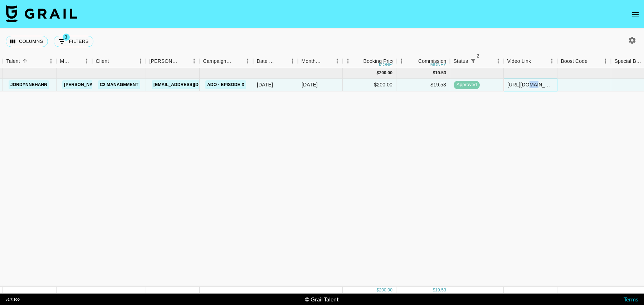 Image resolution: width=644 pixels, height=305 pixels. I want to click on span: approved, so click(466, 85).